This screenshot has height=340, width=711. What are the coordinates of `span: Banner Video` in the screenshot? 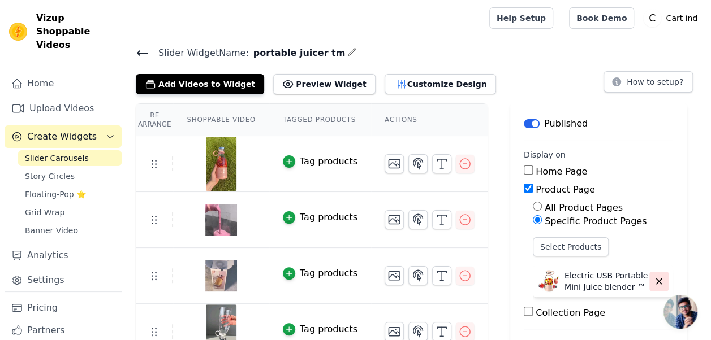 It's located at (51, 231).